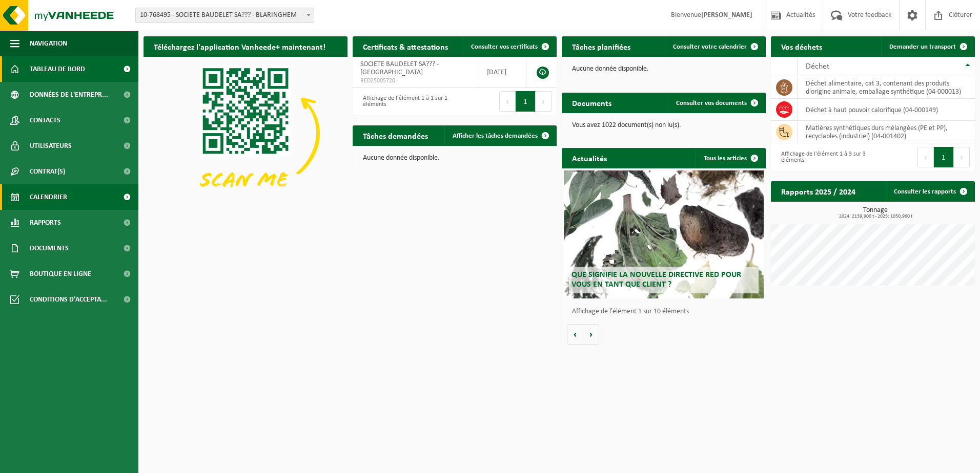 The height and width of the screenshot is (473, 980). What do you see at coordinates (716, 103) in the screenshot?
I see `a: Consulter vos documents` at bounding box center [716, 103].